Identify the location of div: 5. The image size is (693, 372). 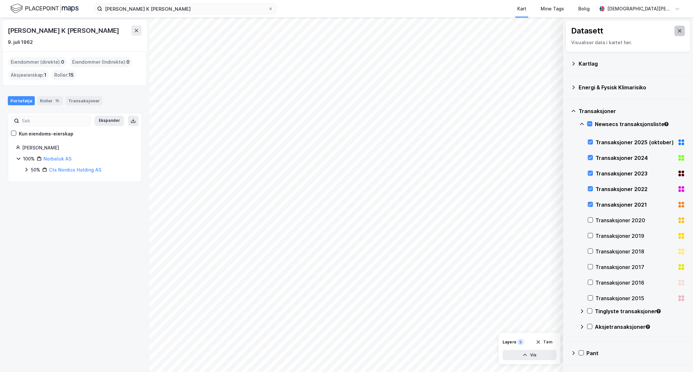
(521, 342).